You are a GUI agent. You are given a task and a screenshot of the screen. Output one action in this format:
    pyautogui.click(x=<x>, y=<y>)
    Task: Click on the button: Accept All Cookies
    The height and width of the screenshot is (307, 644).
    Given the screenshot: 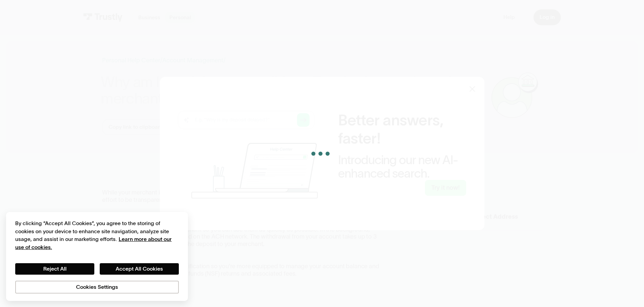 What is the action you would take?
    pyautogui.click(x=140, y=269)
    